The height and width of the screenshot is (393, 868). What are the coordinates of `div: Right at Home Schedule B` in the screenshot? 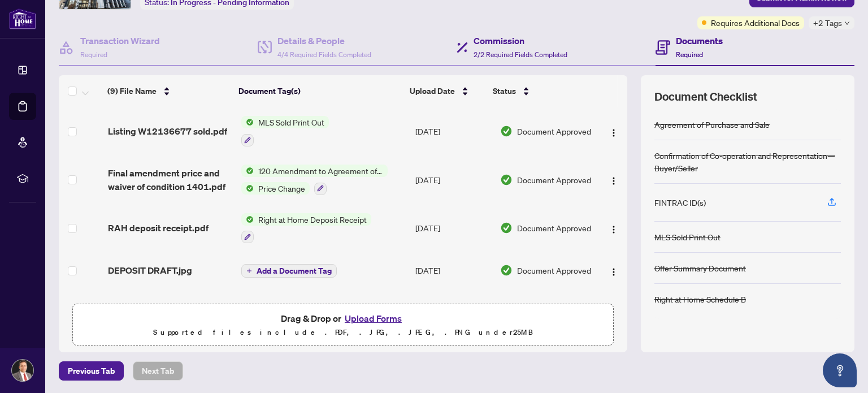 It's located at (700, 299).